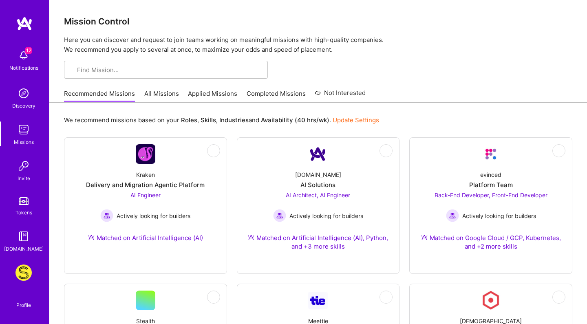  Describe the element at coordinates (213, 96) in the screenshot. I see `a: Applied Missions` at that location.